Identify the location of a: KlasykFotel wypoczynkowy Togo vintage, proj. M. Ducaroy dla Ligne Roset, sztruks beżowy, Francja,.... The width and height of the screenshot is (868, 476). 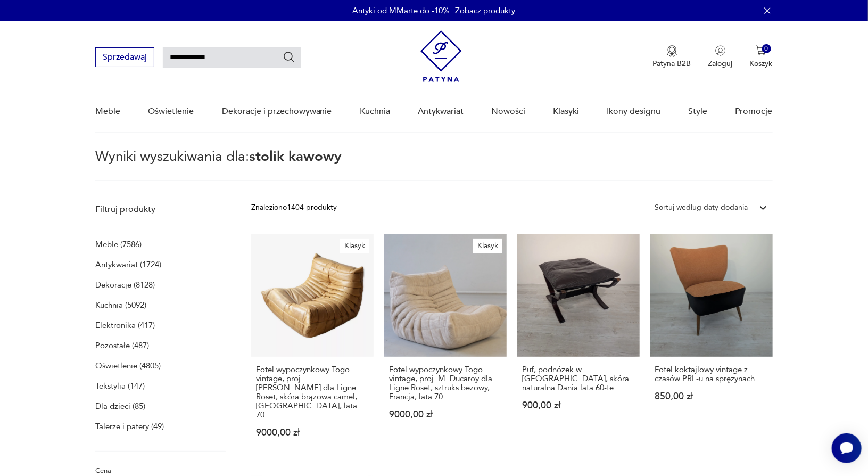
(445, 346).